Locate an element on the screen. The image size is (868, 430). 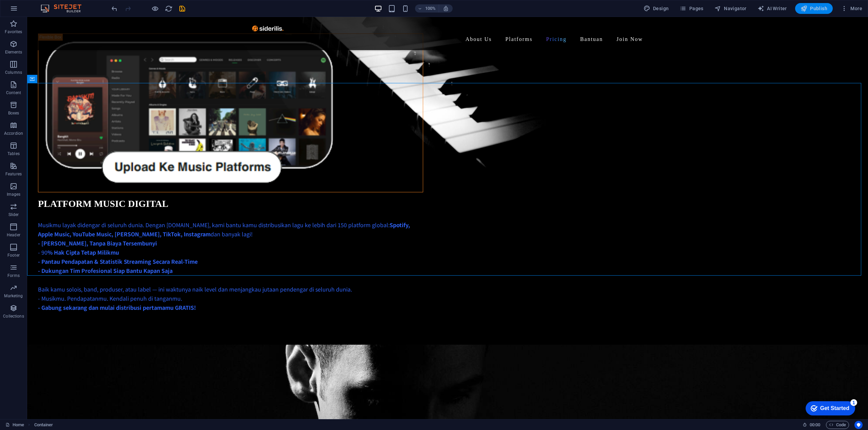
h6: Session time is located at coordinates (812, 425).